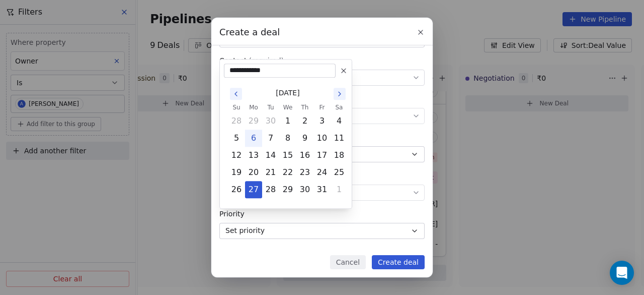 This screenshot has height=295, width=644. Describe the element at coordinates (339, 172) in the screenshot. I see `button: Saturday, October 25th, 2025` at that location.